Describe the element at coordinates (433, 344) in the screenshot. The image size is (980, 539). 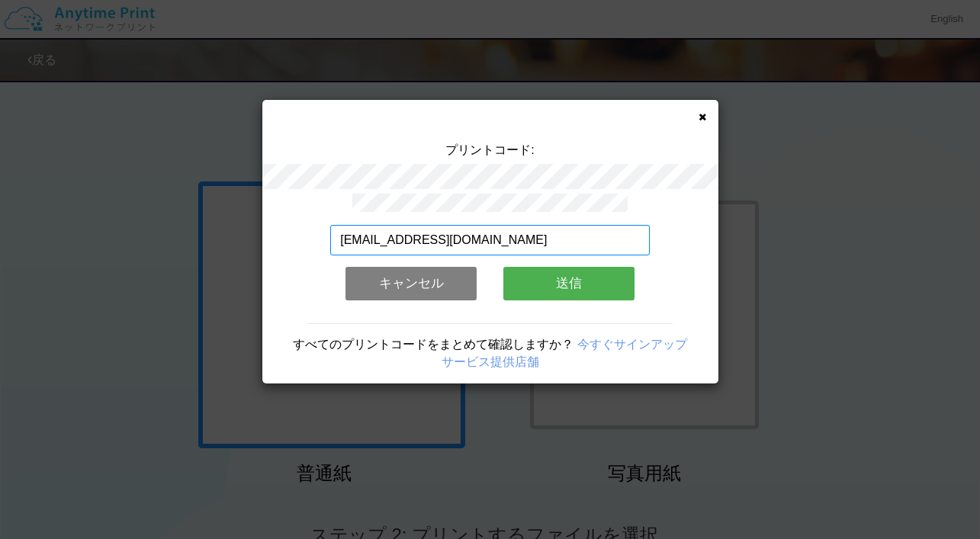
I see `span: すべてのプリントコードをまとめて確認しますか？` at that location.